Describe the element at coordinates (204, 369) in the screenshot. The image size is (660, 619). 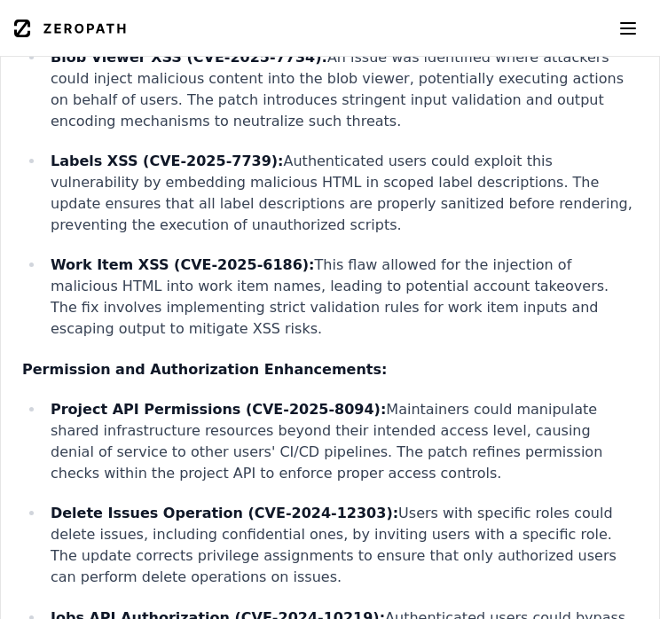
I see `strong: Permission and Authorization Enhancements:` at that location.